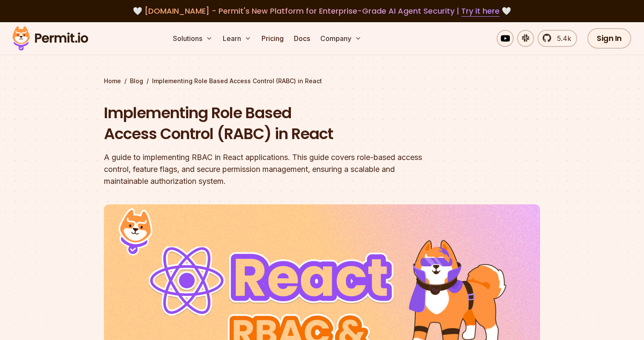 This screenshot has width=644, height=340. I want to click on a: 5.4k, so click(557, 38).